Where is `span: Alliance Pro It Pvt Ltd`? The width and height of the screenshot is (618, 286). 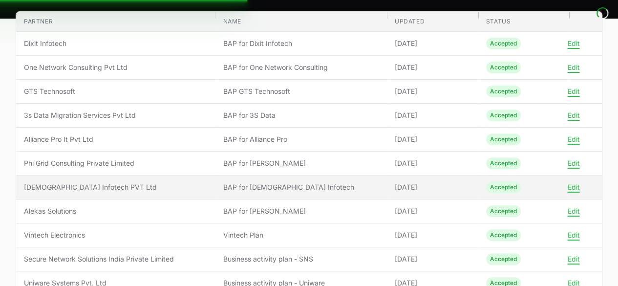
span: Alliance Pro It Pvt Ltd is located at coordinates (115, 139).